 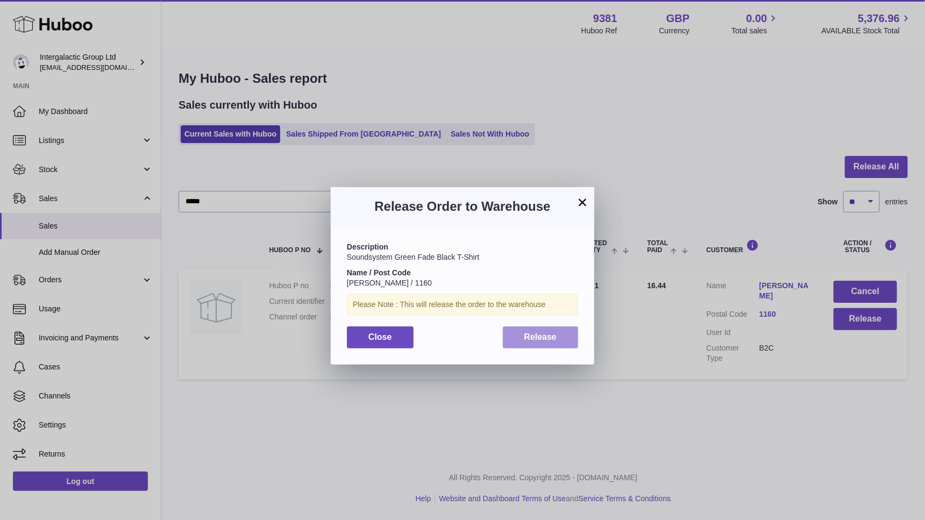 What do you see at coordinates (462, 304) in the screenshot?
I see `div: Please Note : This will release the order to the warehouse` at bounding box center [462, 304].